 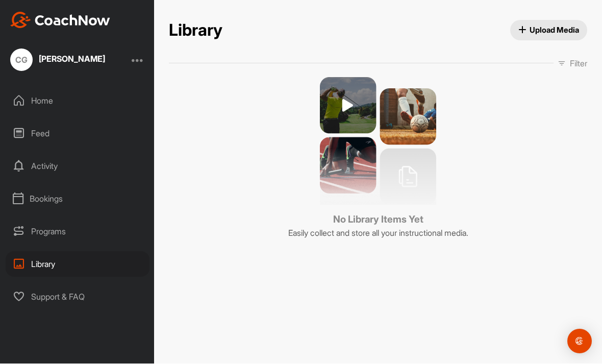 I want to click on div: CG, so click(x=21, y=60).